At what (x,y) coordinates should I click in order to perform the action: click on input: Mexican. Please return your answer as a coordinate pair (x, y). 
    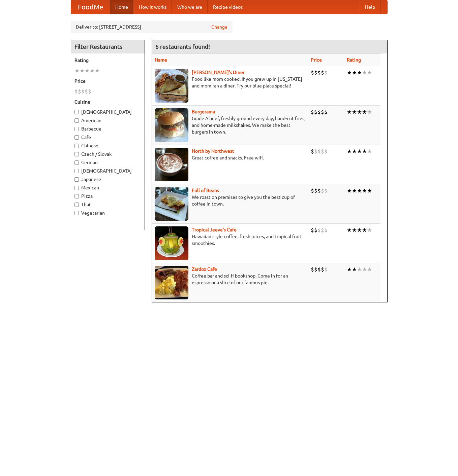
    Looking at the image, I should click on (77, 188).